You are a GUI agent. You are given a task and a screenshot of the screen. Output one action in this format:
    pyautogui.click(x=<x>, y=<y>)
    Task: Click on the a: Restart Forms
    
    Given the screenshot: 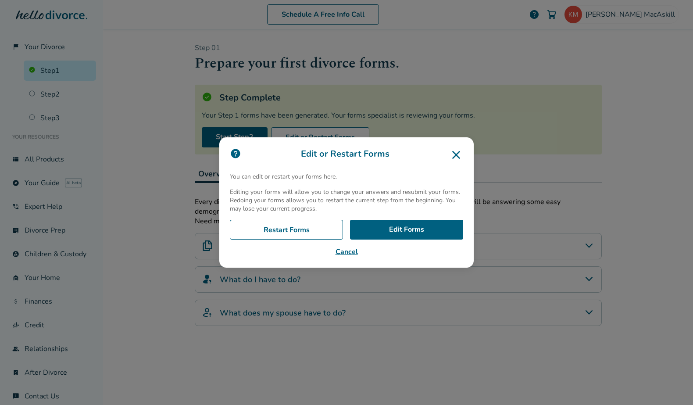 What is the action you would take?
    pyautogui.click(x=287, y=230)
    